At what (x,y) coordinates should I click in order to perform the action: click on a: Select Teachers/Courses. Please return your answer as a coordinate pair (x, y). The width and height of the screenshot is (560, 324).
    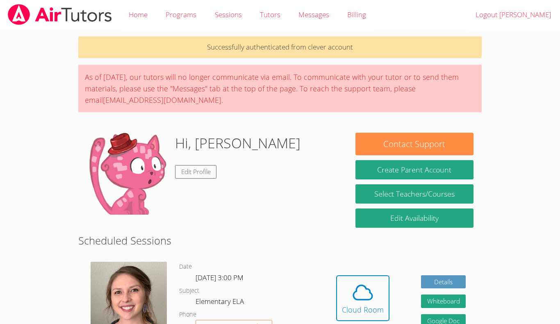
    Looking at the image, I should click on (414, 194).